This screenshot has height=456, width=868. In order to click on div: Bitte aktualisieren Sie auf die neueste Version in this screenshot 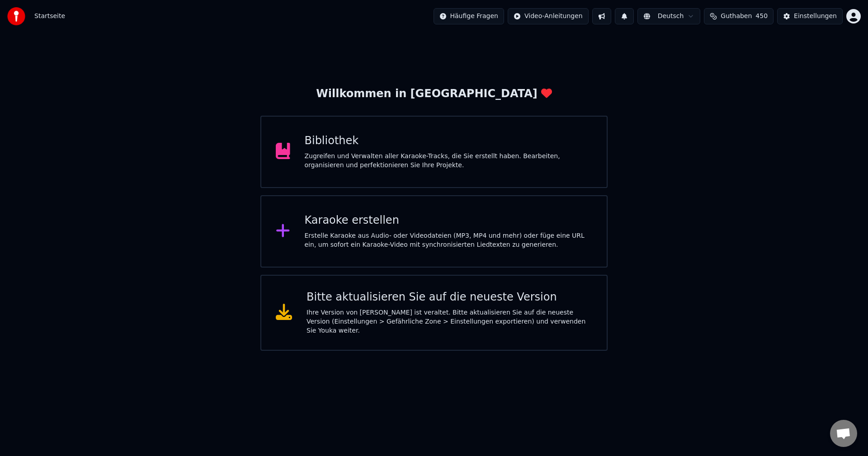, I will do `click(449, 297)`.